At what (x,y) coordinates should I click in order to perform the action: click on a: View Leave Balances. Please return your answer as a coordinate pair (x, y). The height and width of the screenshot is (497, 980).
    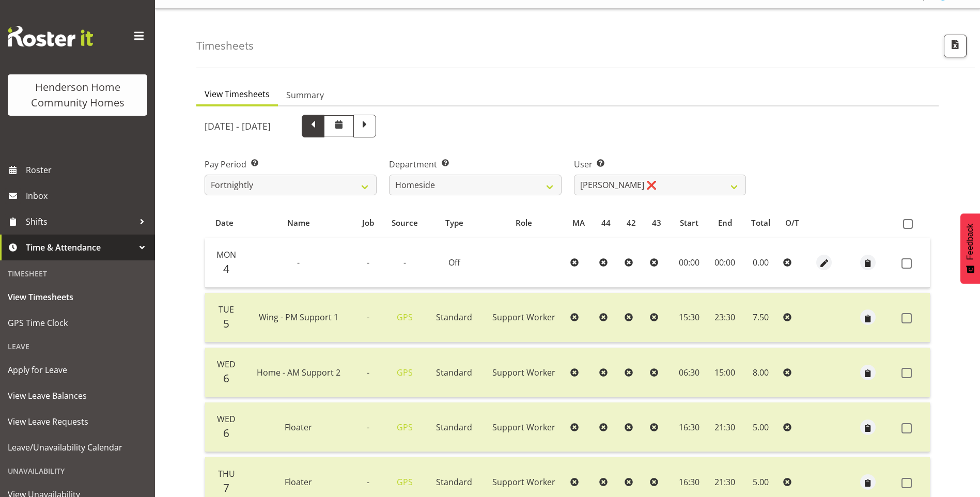
    Looking at the image, I should click on (77, 396).